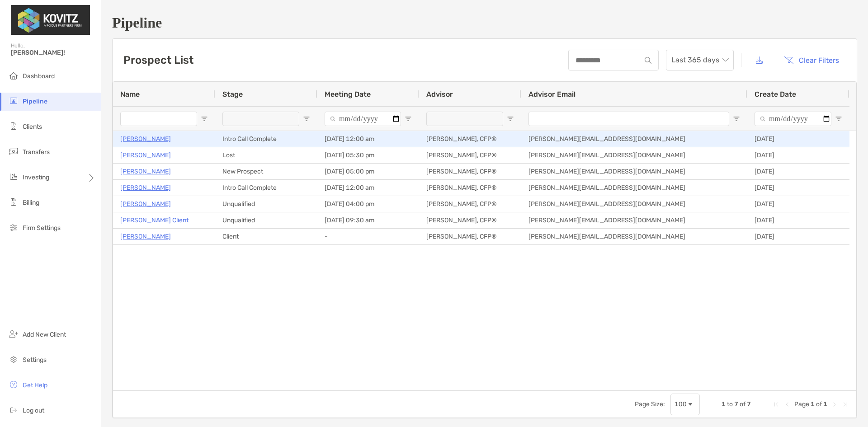  What do you see at coordinates (44, 334) in the screenshot?
I see `span: Add New Client` at bounding box center [44, 334].